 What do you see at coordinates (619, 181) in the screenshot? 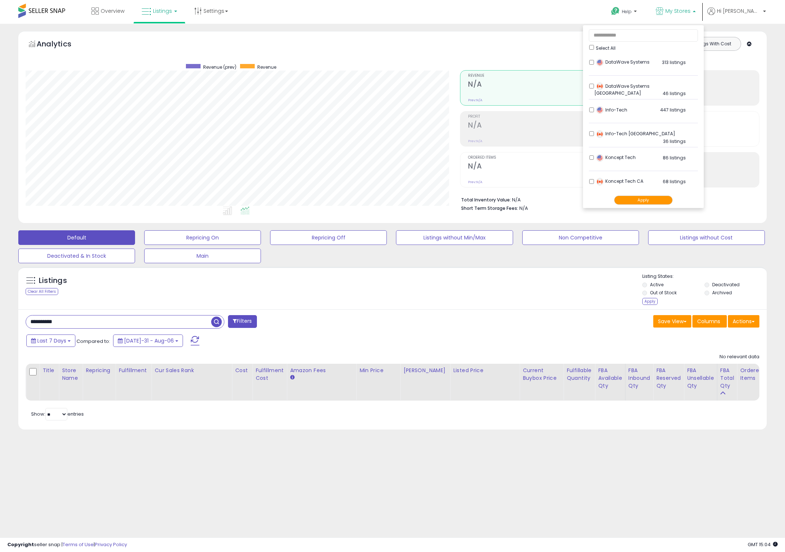
I see `span: Koncept Tech CA` at bounding box center [619, 181].